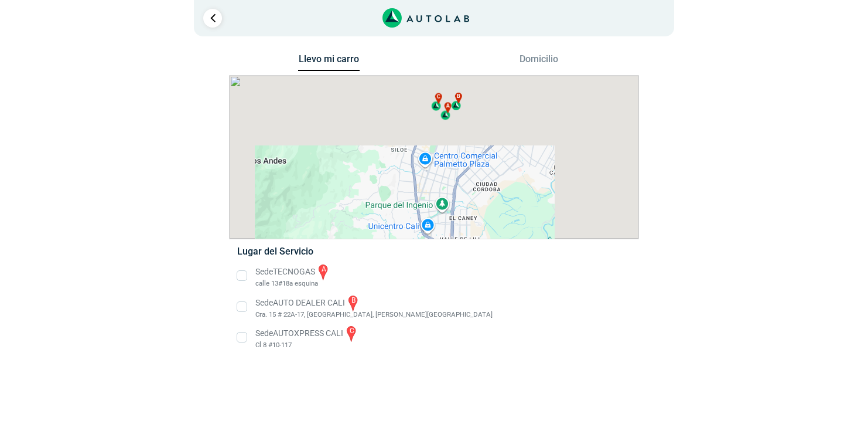  I want to click on span: b, so click(459, 97).